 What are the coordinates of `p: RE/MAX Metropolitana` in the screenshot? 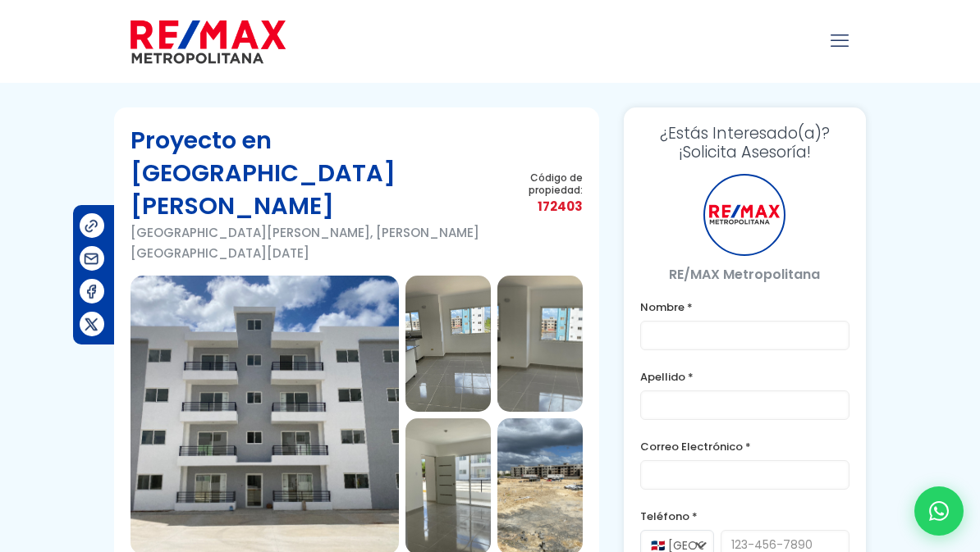 It's located at (745, 274).